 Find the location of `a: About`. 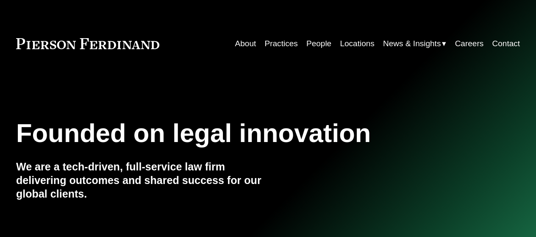

a: About is located at coordinates (246, 44).